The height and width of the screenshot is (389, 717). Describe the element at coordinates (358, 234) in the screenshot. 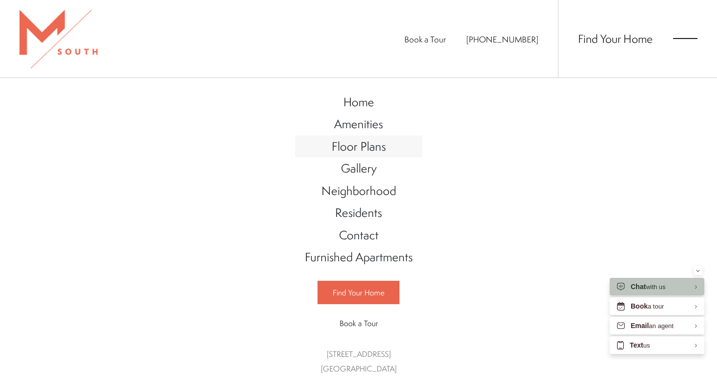

I see `div: Main` at that location.